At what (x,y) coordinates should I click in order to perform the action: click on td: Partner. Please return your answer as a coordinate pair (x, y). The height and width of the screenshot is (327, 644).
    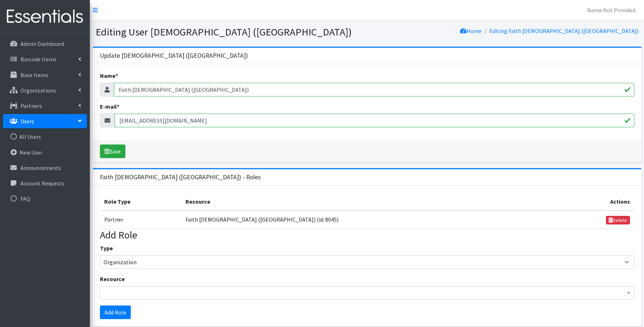
    Looking at the image, I should click on (140, 220).